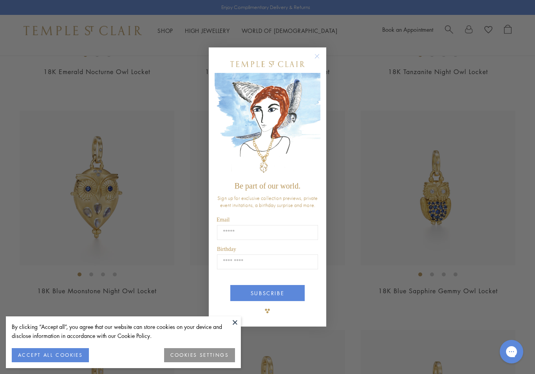  Describe the element at coordinates (223, 219) in the screenshot. I see `span: Email` at that location.